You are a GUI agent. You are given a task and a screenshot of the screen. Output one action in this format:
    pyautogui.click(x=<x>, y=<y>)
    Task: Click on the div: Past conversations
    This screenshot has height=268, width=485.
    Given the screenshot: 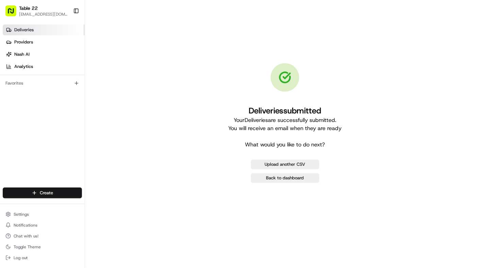 What is the action you would take?
    pyautogui.click(x=25, y=91)
    